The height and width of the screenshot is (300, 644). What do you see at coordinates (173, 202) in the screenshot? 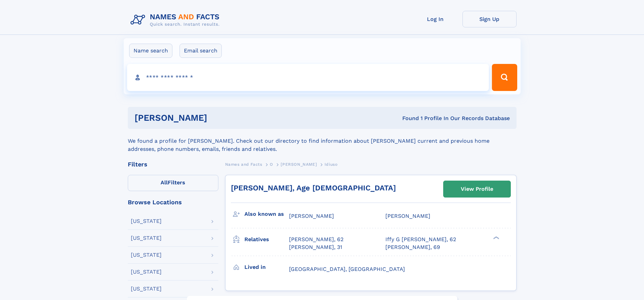
I see `div: Browse Locations` at bounding box center [173, 202].